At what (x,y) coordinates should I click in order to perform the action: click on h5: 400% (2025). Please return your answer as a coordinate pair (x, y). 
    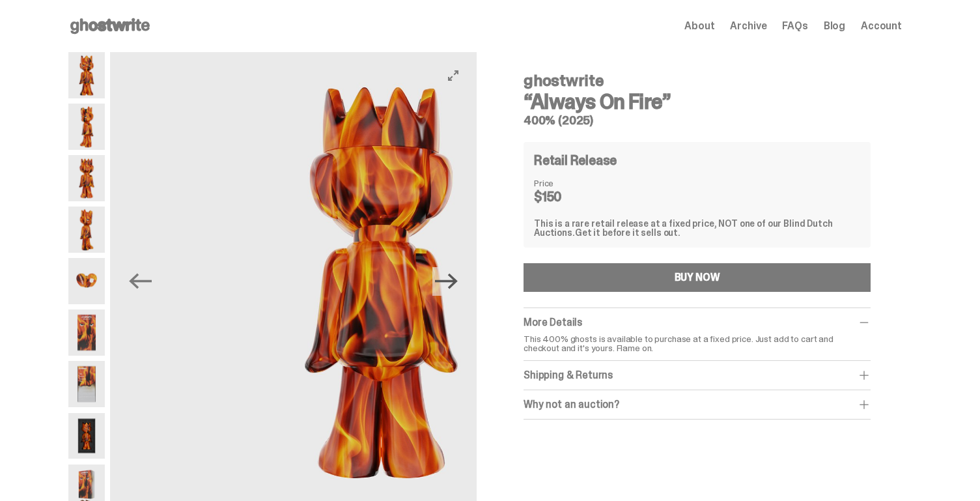
    Looking at the image, I should click on (697, 120).